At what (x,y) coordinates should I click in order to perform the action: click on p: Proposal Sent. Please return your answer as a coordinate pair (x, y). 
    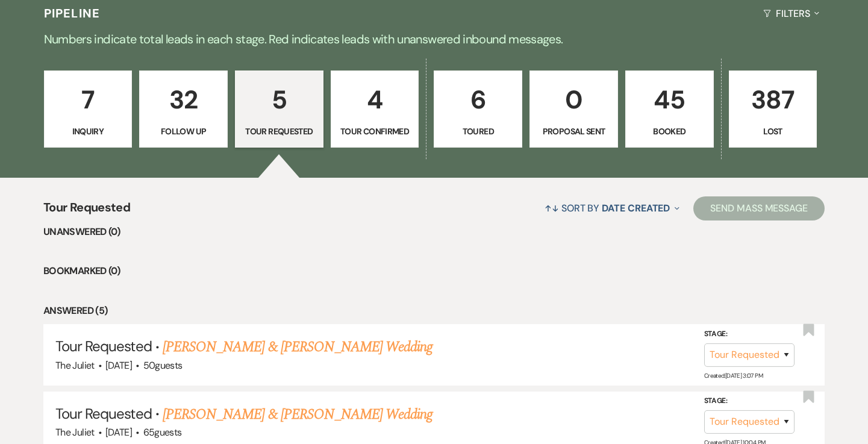
    Looking at the image, I should click on (574, 132).